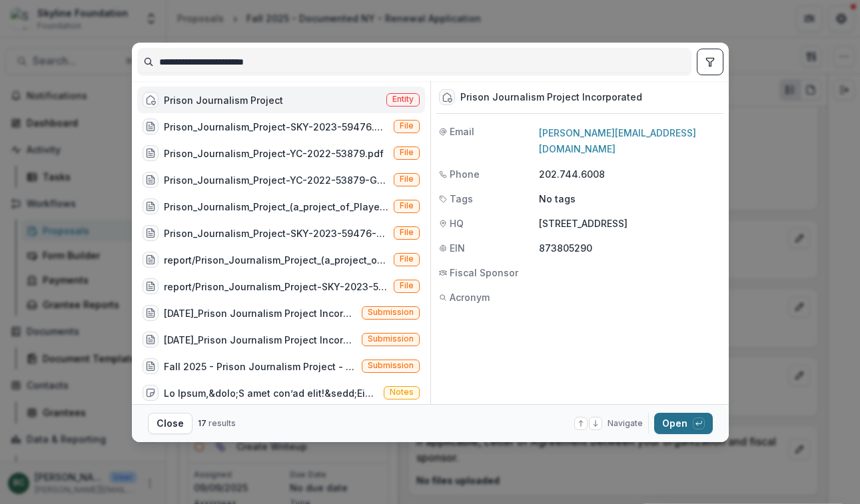  I want to click on p: 202.744.6008, so click(630, 174).